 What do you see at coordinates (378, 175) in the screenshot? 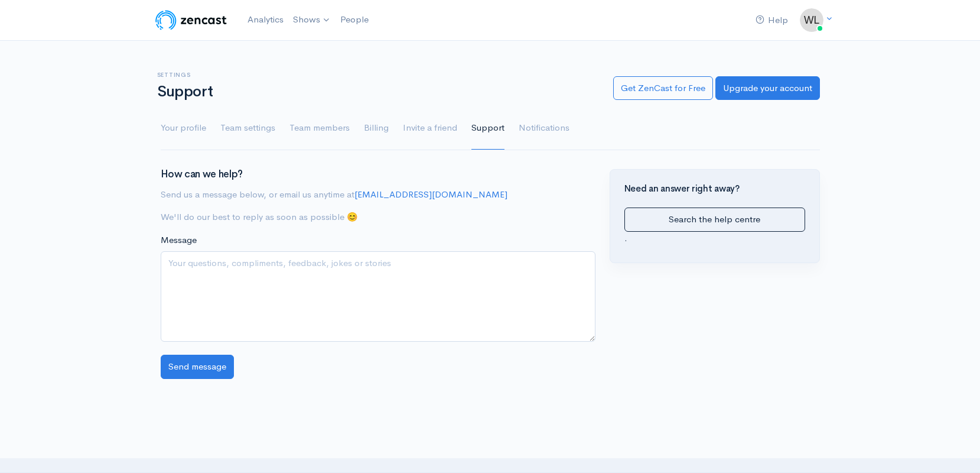
I see `h3: How can we help?` at bounding box center [378, 175].